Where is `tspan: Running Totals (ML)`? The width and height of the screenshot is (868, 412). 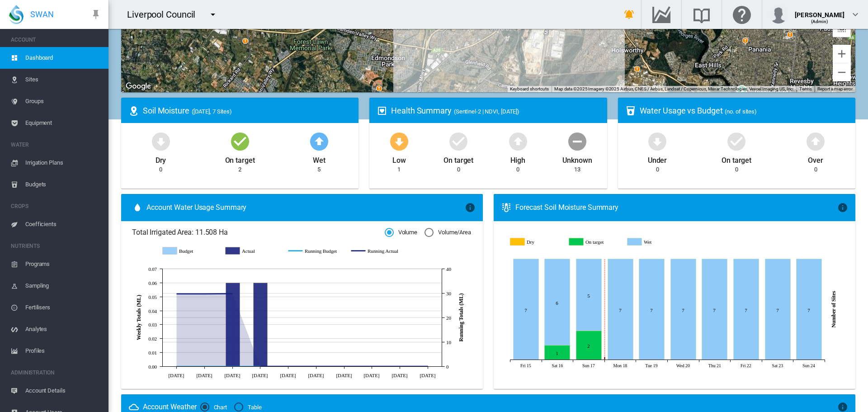 tspan: Running Totals (ML) is located at coordinates (461, 317).